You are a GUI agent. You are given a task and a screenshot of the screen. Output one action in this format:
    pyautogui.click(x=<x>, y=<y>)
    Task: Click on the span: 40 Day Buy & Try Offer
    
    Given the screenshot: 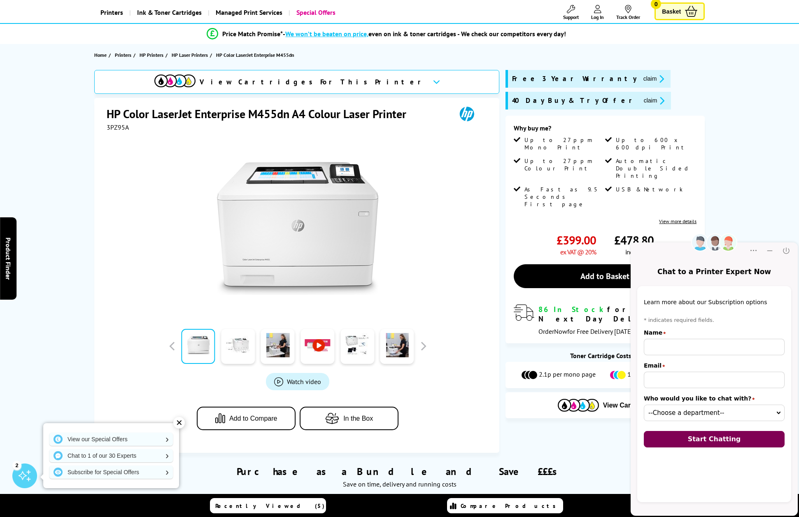 What is the action you would take?
    pyautogui.click(x=575, y=100)
    